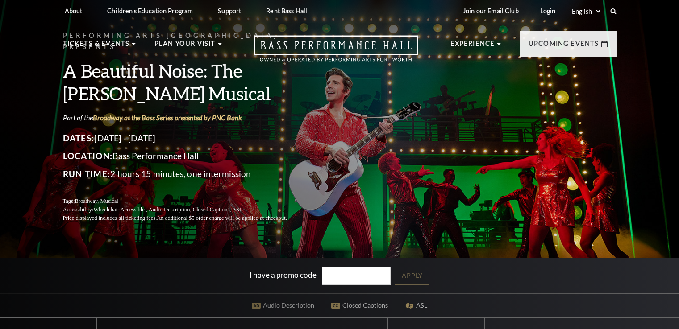  I want to click on span: Run Time:, so click(87, 174).